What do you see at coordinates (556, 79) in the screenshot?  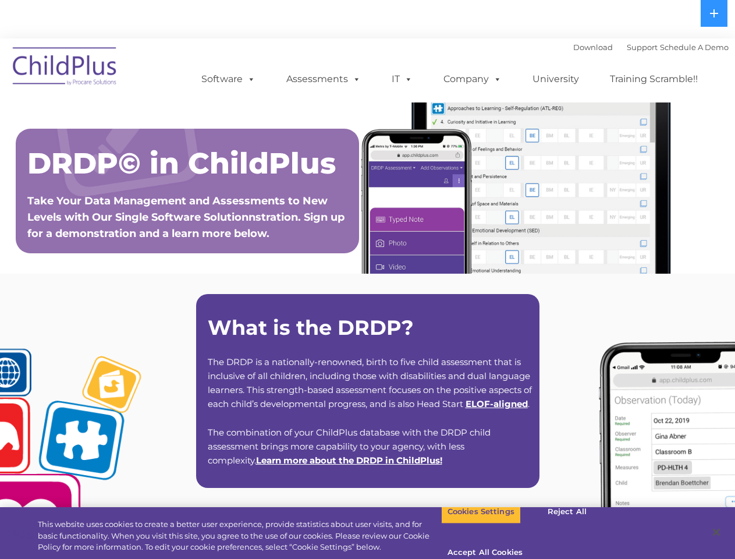 I see `a: University` at bounding box center [556, 79].